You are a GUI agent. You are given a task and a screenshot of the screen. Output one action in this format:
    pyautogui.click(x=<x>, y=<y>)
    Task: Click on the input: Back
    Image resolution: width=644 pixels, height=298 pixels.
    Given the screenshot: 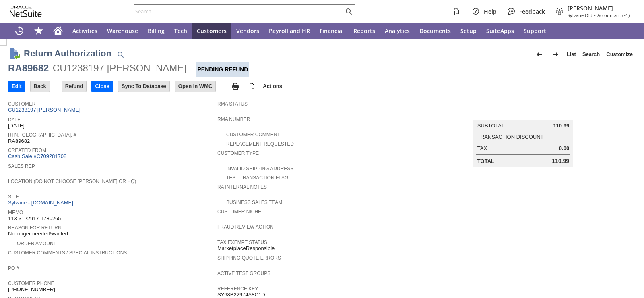 What is the action you would take?
    pyautogui.click(x=40, y=86)
    